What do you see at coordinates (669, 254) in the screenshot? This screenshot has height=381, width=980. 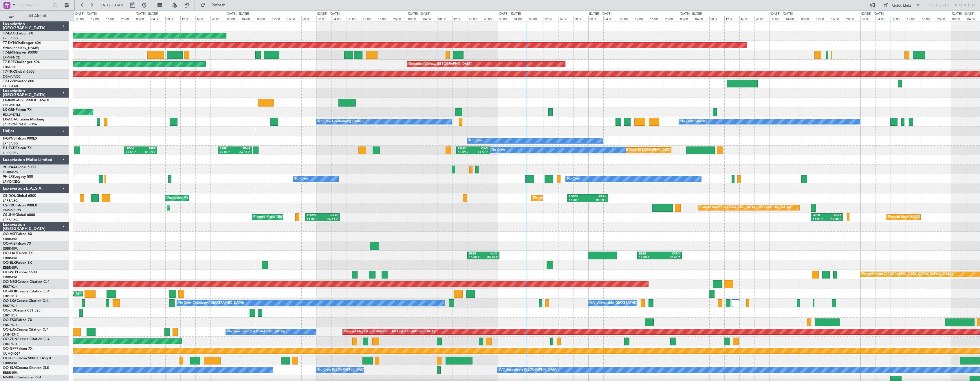 I see `div: KVNY` at bounding box center [669, 254].